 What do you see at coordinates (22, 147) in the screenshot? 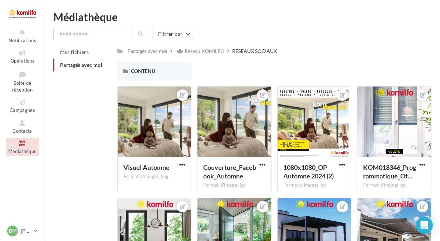
I see `a: Médiathèque` at bounding box center [22, 147].